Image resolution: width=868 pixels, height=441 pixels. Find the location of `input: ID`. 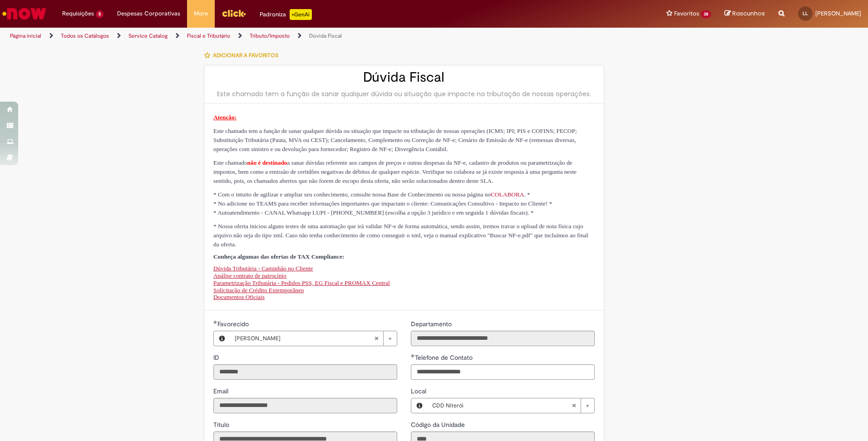

input: ID is located at coordinates (305, 372).